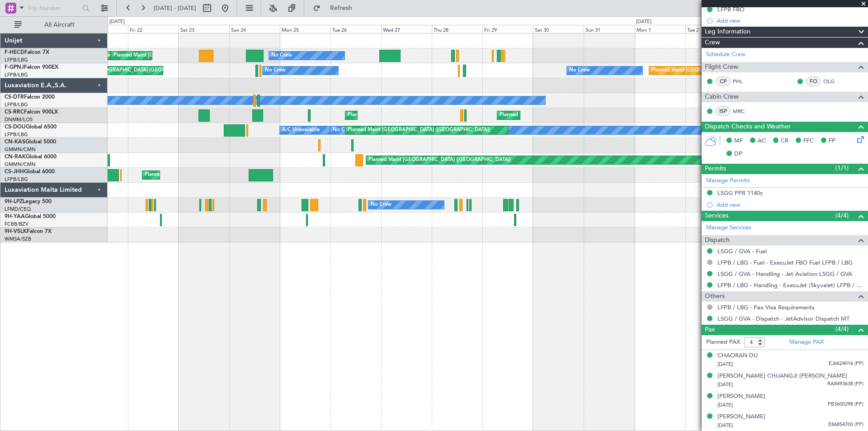  What do you see at coordinates (783, 319) in the screenshot?
I see `a: LSGG / GVA - Dispatch - JetAdvisor Dispatch MT` at bounding box center [783, 319].